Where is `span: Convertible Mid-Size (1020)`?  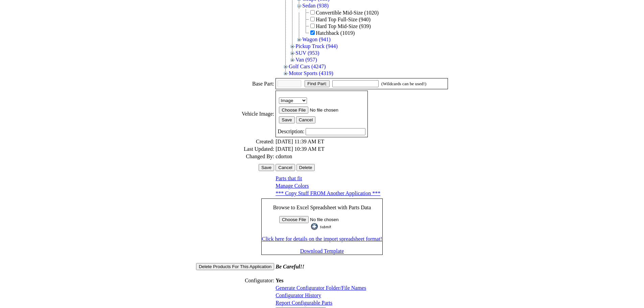
span: Convertible Mid-Size (1020) is located at coordinates (347, 13).